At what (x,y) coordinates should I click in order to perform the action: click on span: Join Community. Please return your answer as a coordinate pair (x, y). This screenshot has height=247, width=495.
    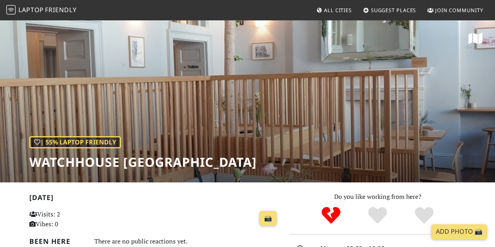
    Looking at the image, I should click on (459, 10).